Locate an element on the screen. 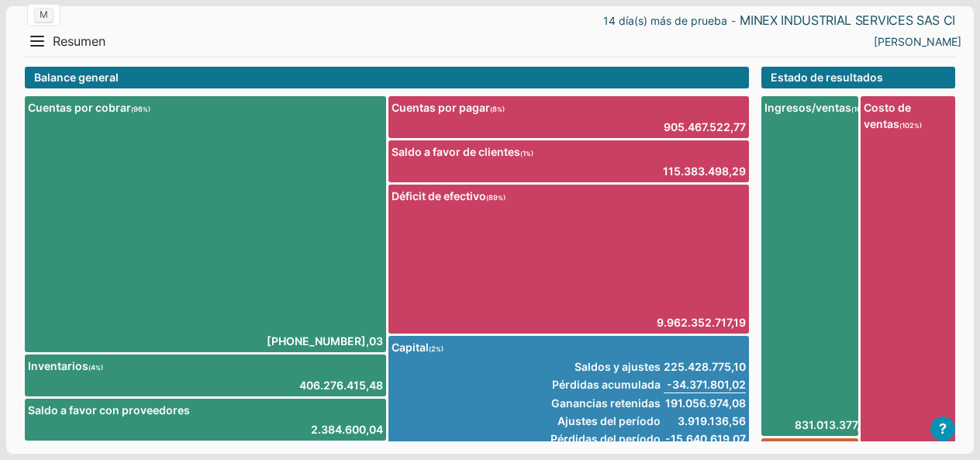 This screenshot has height=460, width=980. a: 831.013.377,59 is located at coordinates (819, 424).